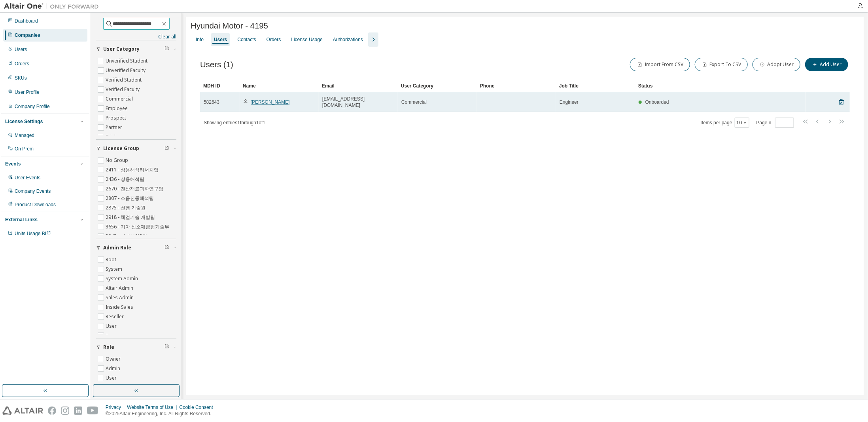 The width and height of the screenshot is (868, 422). Describe the element at coordinates (569, 102) in the screenshot. I see `span: Engineer` at that location.